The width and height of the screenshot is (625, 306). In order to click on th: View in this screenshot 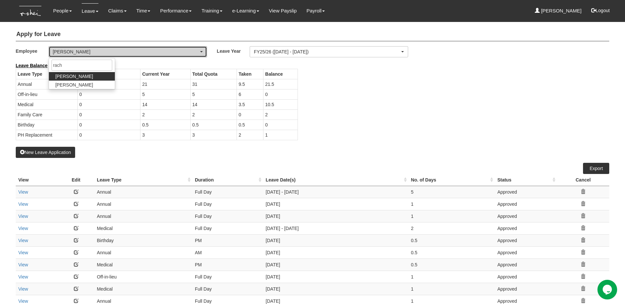, I will do `click(37, 180)`.